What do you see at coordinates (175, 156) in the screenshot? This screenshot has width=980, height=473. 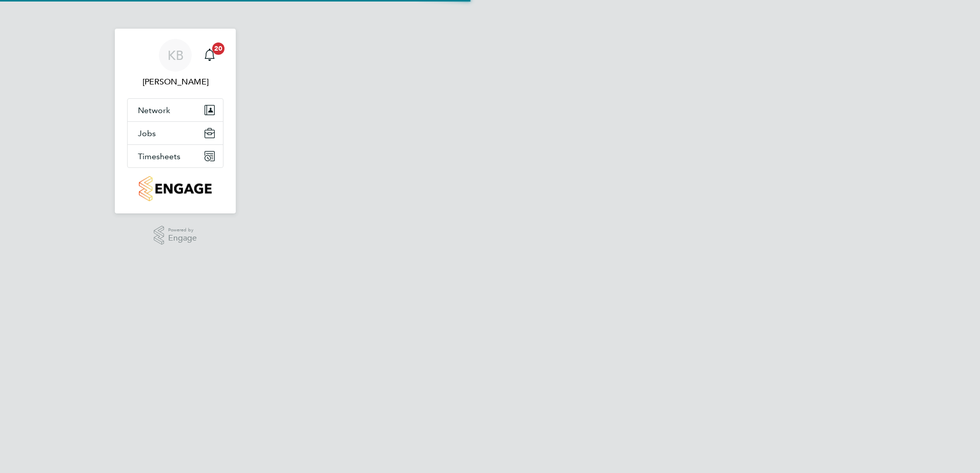 I see `button: Timesheets` at bounding box center [175, 156].